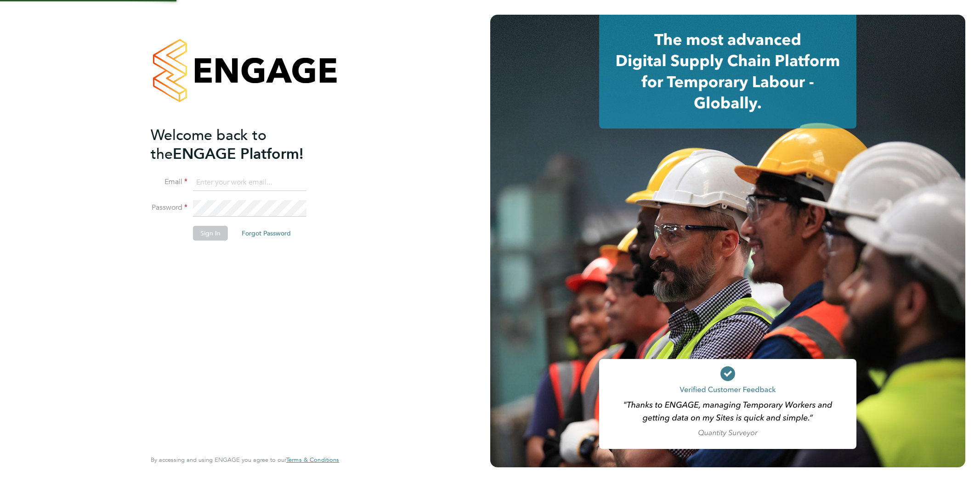 Image resolution: width=980 pixels, height=482 pixels. Describe the element at coordinates (266, 233) in the screenshot. I see `button: Forgot Password` at that location.